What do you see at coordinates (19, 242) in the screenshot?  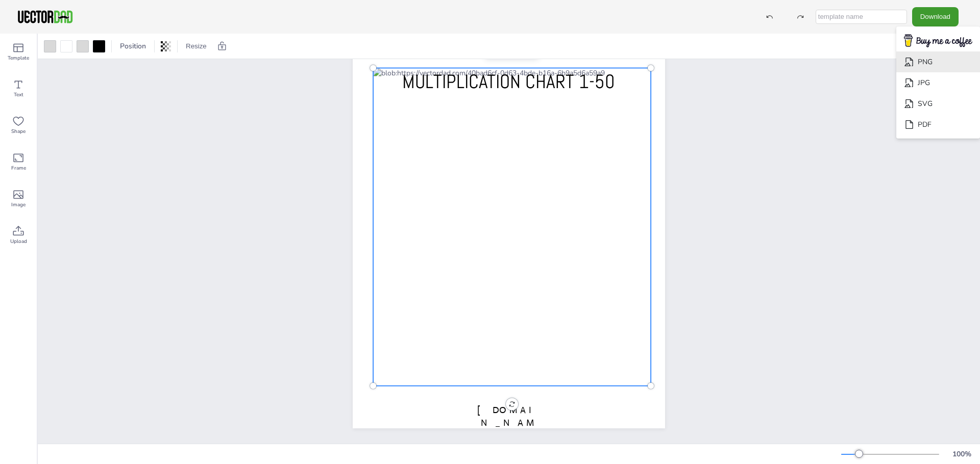 I see `span: Upload` at bounding box center [19, 242].